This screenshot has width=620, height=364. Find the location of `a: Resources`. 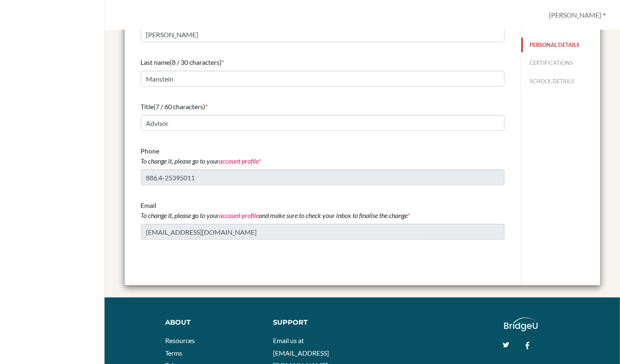

a: Resources is located at coordinates (180, 340).